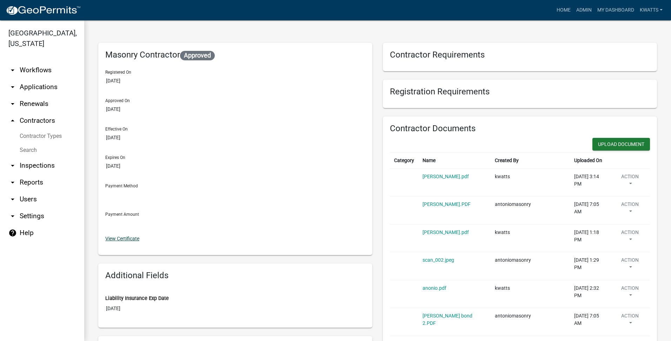  What do you see at coordinates (520, 92) in the screenshot?
I see `h6: Registration Requirements` at bounding box center [520, 92].